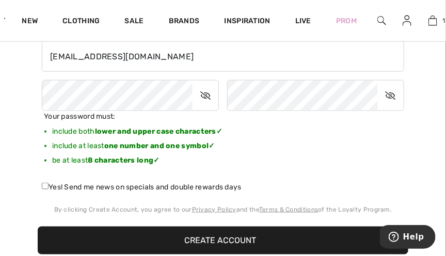  I want to click on a: Live, so click(303, 21).